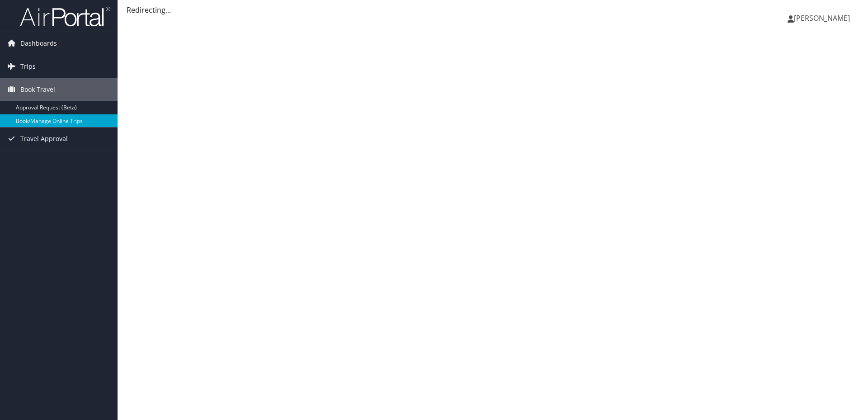 This screenshot has height=420, width=868. Describe the element at coordinates (39, 44) in the screenshot. I see `span: Dashboards` at that location.